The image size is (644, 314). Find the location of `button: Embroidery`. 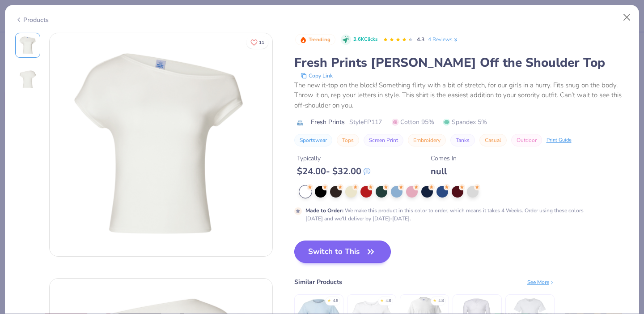

button: Embroidery is located at coordinates (427, 140).